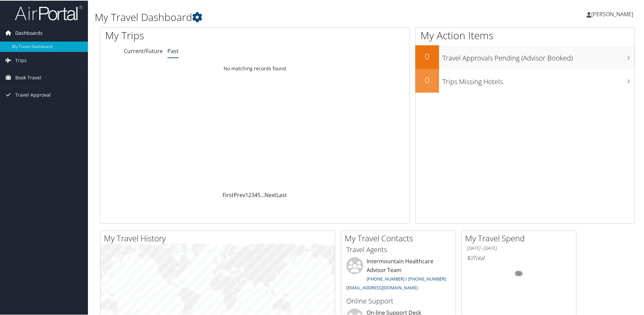 This screenshot has height=315, width=644. I want to click on a: Last, so click(281, 194).